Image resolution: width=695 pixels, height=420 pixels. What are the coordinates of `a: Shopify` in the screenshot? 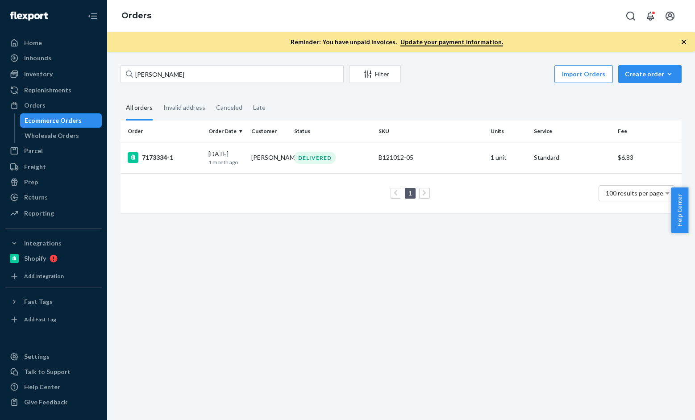 It's located at (54, 258).